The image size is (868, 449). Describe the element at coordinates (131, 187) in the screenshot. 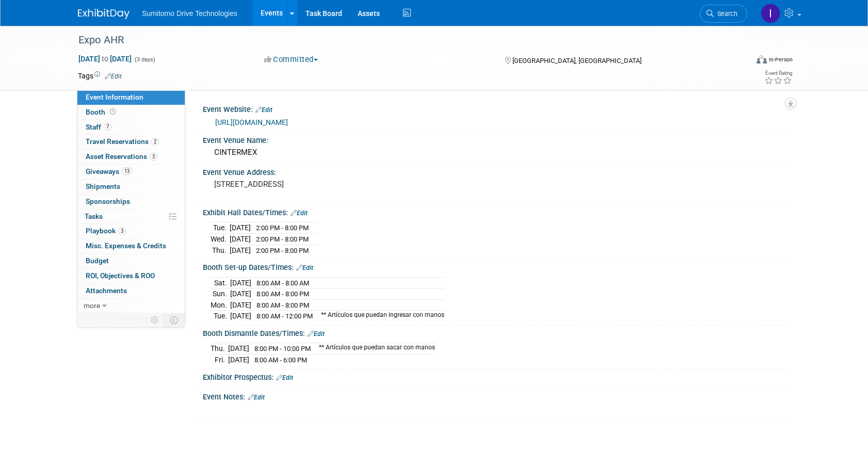

I see `a: Shipments` at that location.